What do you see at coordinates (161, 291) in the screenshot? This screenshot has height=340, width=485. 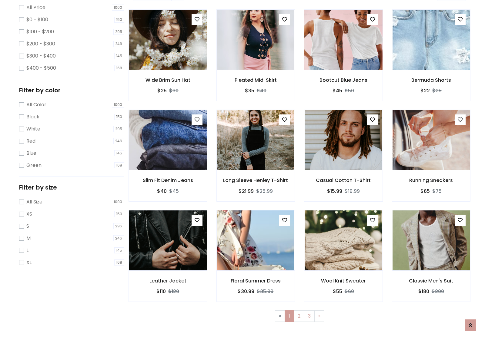 I see `h6: $110` at bounding box center [161, 291].